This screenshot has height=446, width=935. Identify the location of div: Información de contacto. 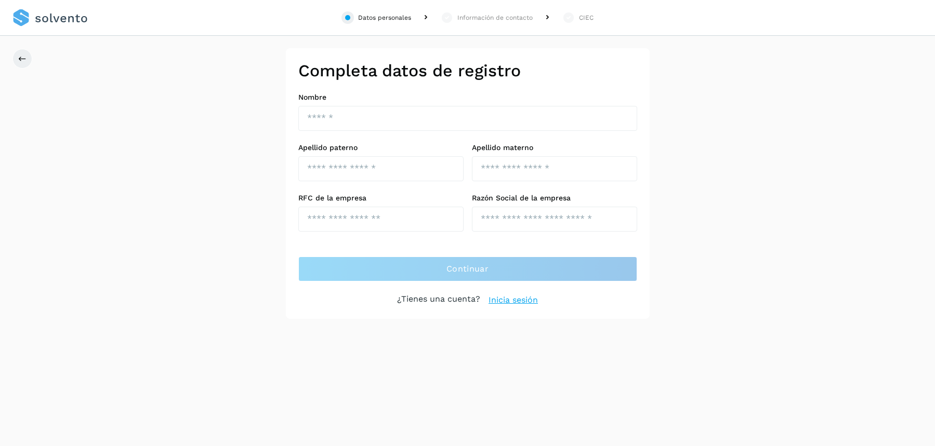
(495, 18).